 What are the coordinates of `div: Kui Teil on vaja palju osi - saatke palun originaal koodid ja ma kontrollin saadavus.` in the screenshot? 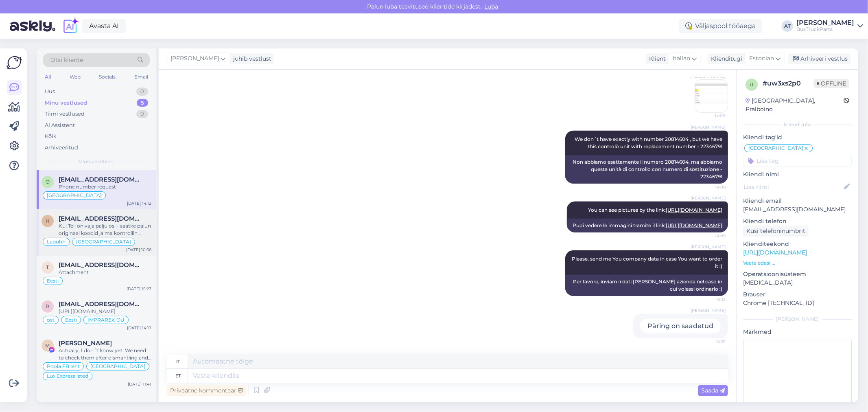 It's located at (105, 230).